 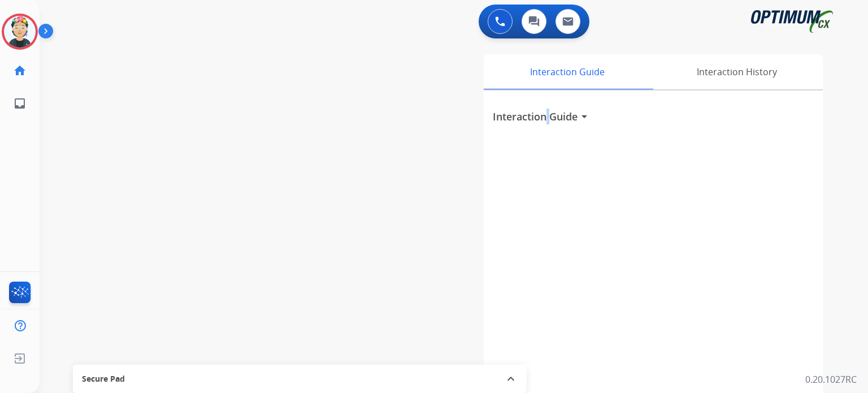 What do you see at coordinates (737, 72) in the screenshot?
I see `div: Interaction History` at bounding box center [737, 72].